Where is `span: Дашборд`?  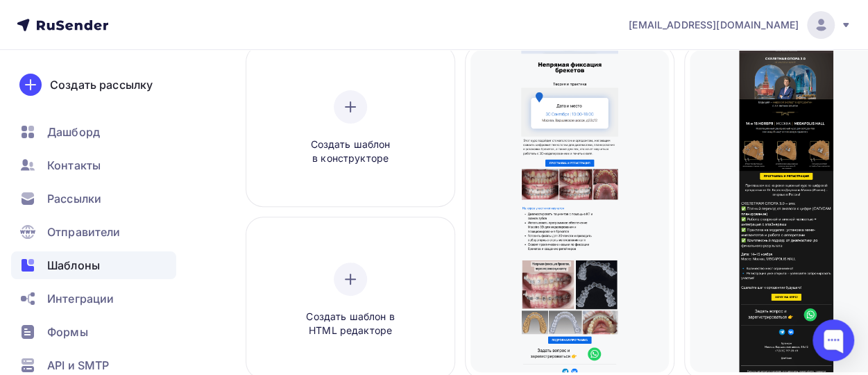 span: Дашборд is located at coordinates (74, 132).